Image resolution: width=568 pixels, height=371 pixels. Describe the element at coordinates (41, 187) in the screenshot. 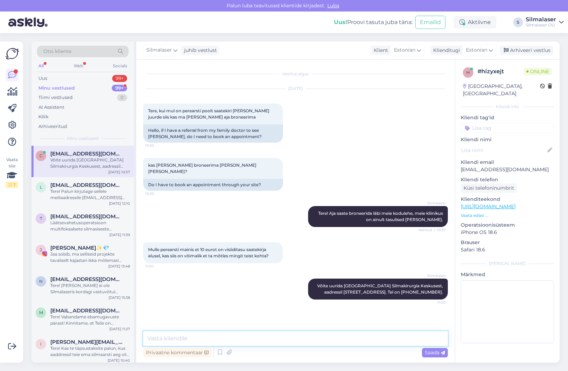

I see `span: l` at that location.